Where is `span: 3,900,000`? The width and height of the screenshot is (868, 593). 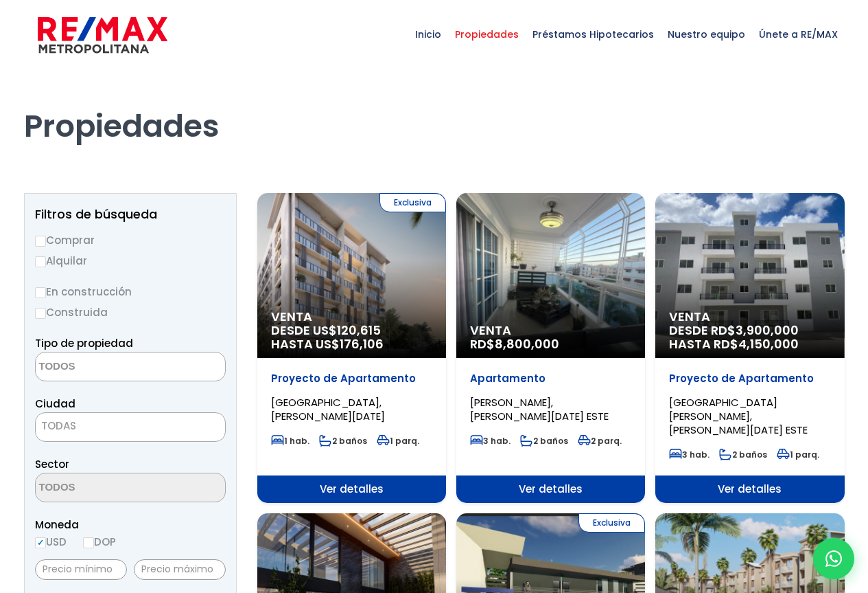
span: 3,900,000 is located at coordinates (767, 329).